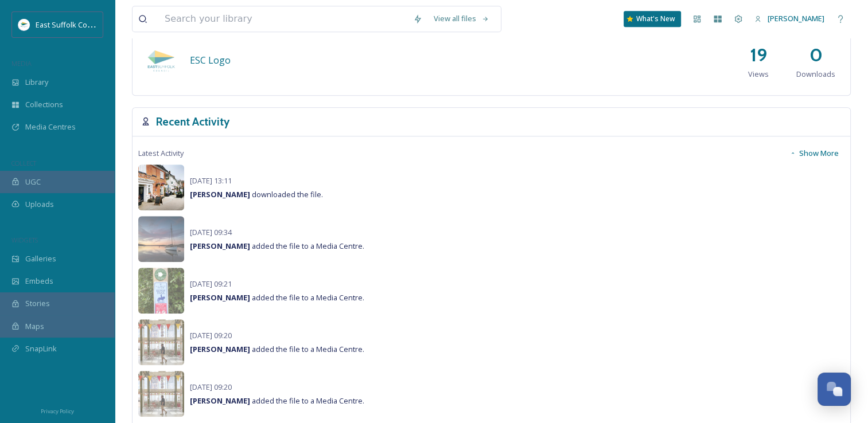 The height and width of the screenshot is (423, 868). I want to click on span: UGC, so click(33, 182).